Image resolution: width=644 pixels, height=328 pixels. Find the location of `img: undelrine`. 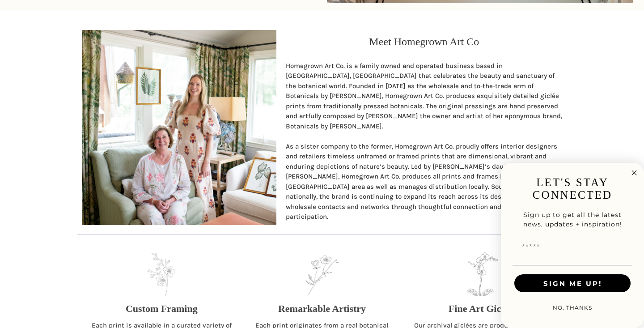

img: undelrine is located at coordinates (572, 265).